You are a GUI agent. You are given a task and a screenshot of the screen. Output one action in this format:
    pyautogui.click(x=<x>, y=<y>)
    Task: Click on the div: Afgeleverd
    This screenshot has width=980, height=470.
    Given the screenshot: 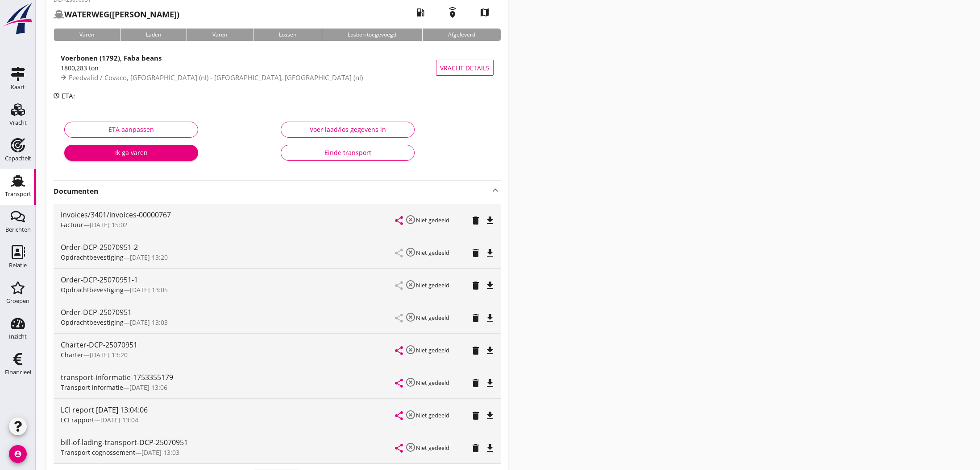 What is the action you would take?
    pyautogui.click(x=461, y=35)
    